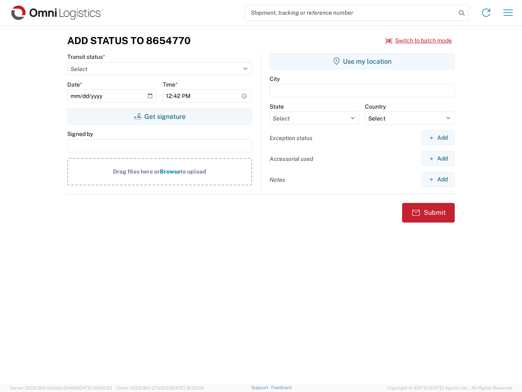  What do you see at coordinates (193, 171) in the screenshot?
I see `span: to upload` at bounding box center [193, 171].